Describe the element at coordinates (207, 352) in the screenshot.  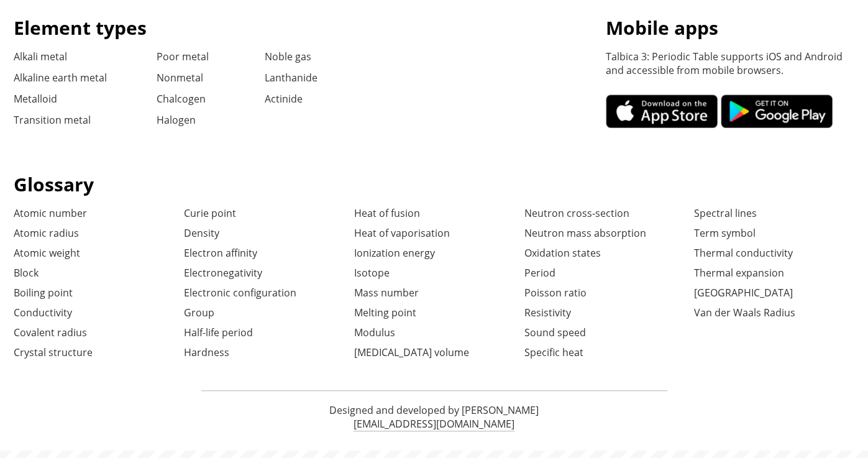
I see `a: Hardness` at that location.